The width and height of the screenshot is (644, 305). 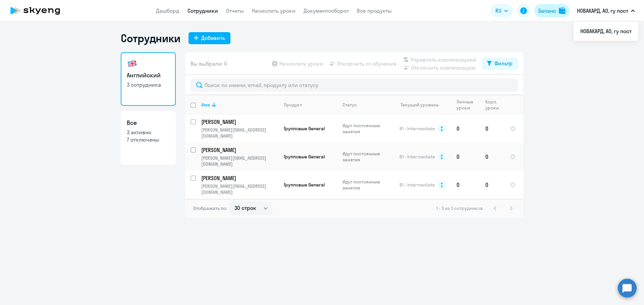 I want to click on a: Начислить уроки, so click(x=273, y=11).